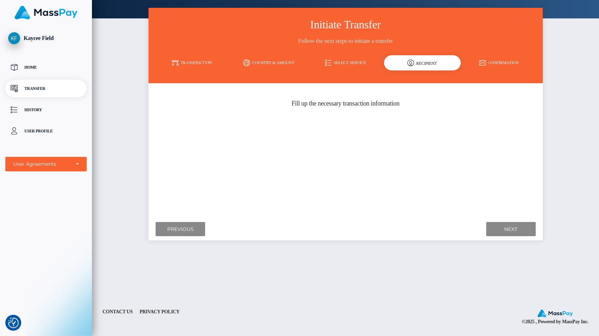 This screenshot has width=599, height=336. I want to click on a: History, so click(46, 110).